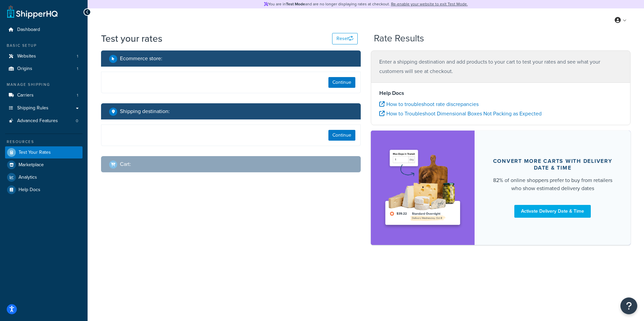 This screenshot has width=644, height=321. I want to click on h2: Rate Results, so click(399, 38).